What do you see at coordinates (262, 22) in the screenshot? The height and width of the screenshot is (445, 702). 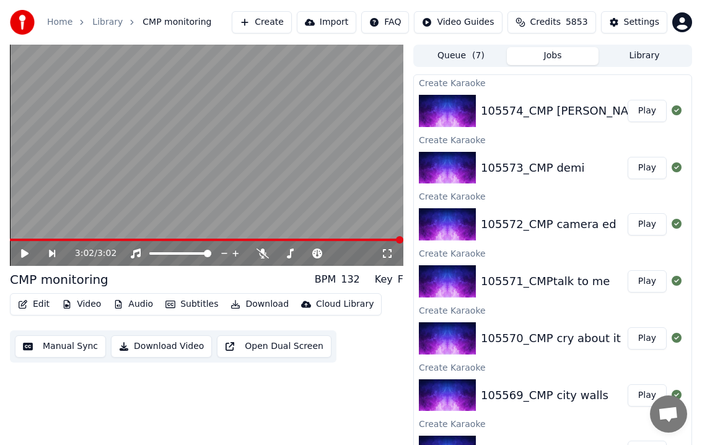 I see `button: Create` at bounding box center [262, 22].